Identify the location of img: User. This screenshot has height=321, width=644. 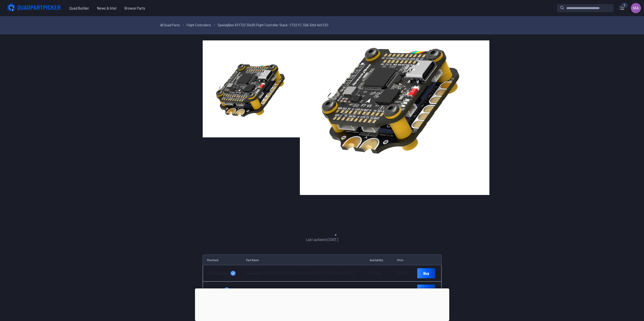
(636, 8).